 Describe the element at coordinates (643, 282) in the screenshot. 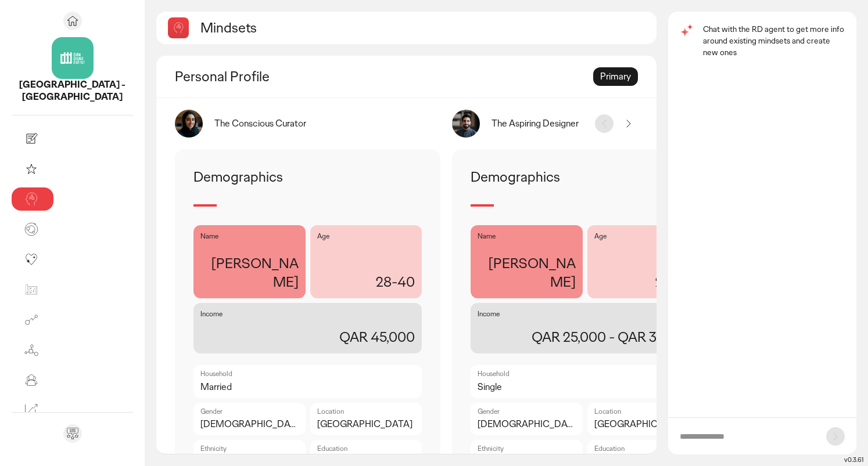

I see `p: 28-32` at that location.